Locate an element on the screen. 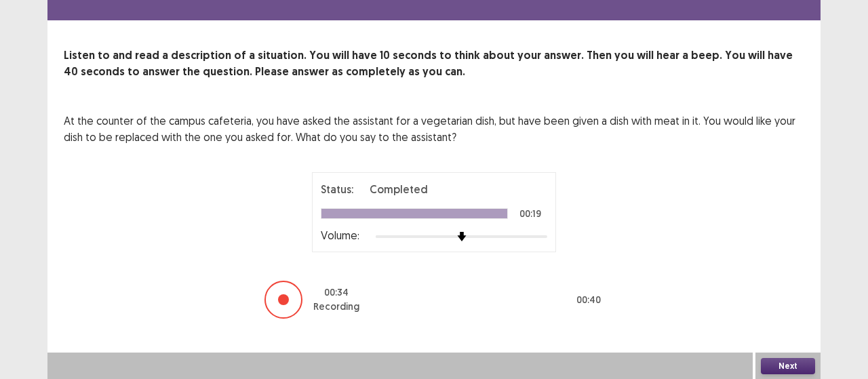 The image size is (868, 379). p: Status: is located at coordinates (337, 189).